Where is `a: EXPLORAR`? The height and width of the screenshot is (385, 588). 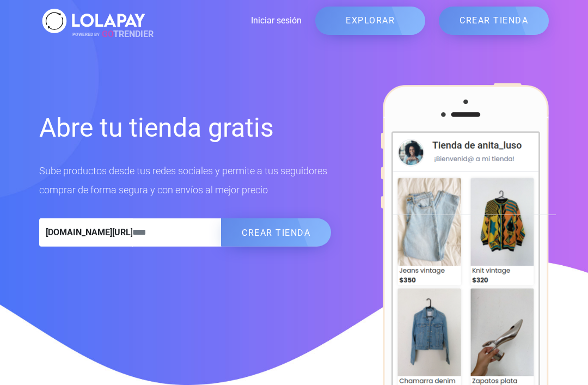
a: EXPLORAR is located at coordinates (370, 21).